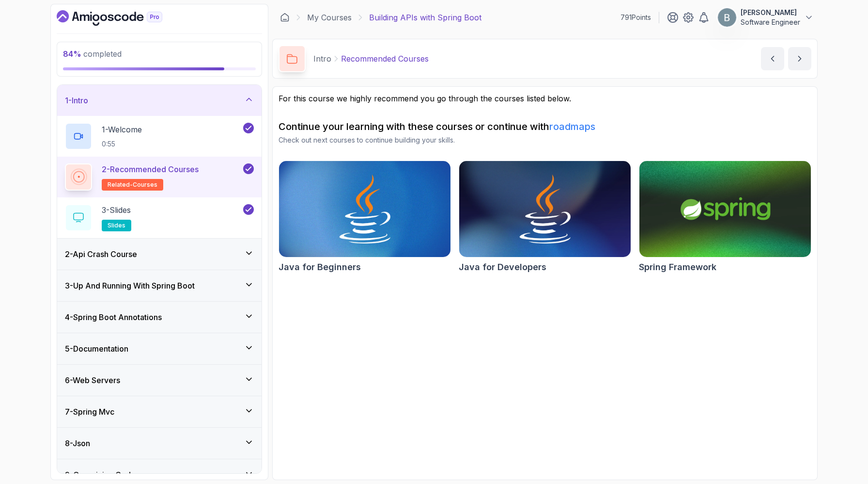 Image resolution: width=868 pixels, height=484 pixels. What do you see at coordinates (130, 285) in the screenshot?
I see `h3: 3 - Up And Running With Spring Boot` at bounding box center [130, 285].